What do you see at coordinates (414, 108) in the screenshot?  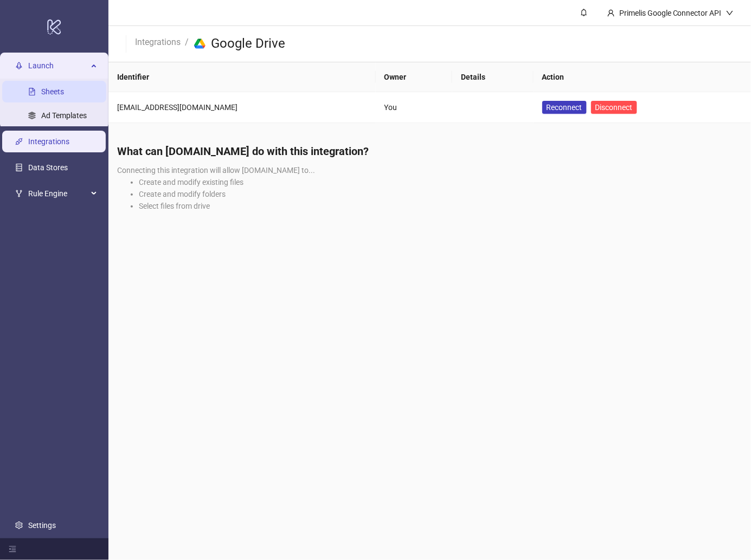 I see `div: You` at bounding box center [414, 108].